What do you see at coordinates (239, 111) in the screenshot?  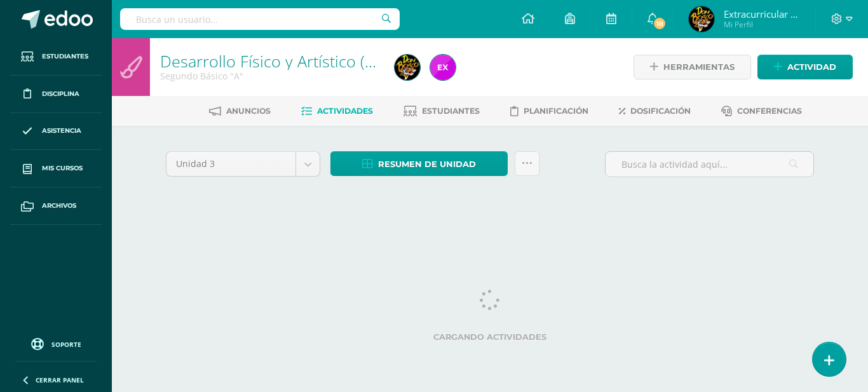 I see `a: Anuncios` at bounding box center [239, 111].